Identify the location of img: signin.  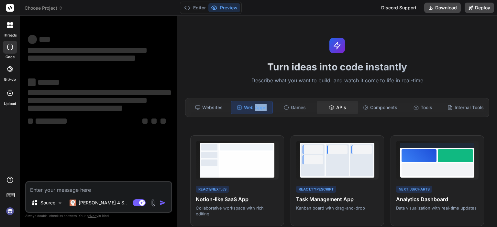
(10, 212).